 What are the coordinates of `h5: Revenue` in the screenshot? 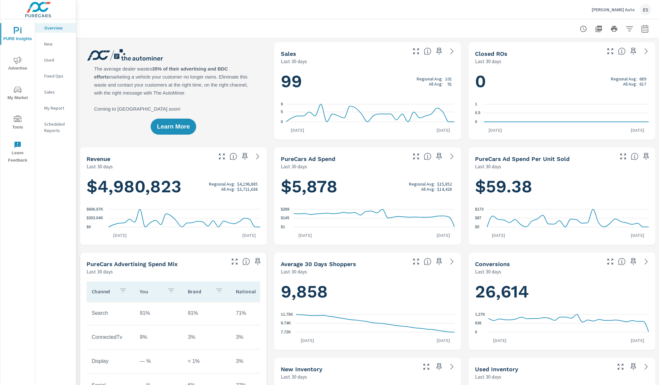 It's located at (98, 159).